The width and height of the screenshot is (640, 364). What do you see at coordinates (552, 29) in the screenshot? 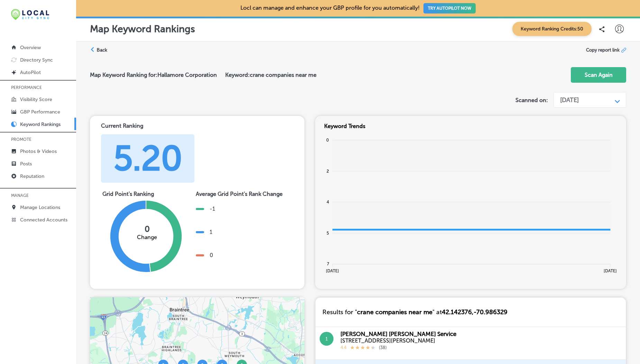
I see `span: Keyword Ranking Credits: 50` at bounding box center [552, 29].